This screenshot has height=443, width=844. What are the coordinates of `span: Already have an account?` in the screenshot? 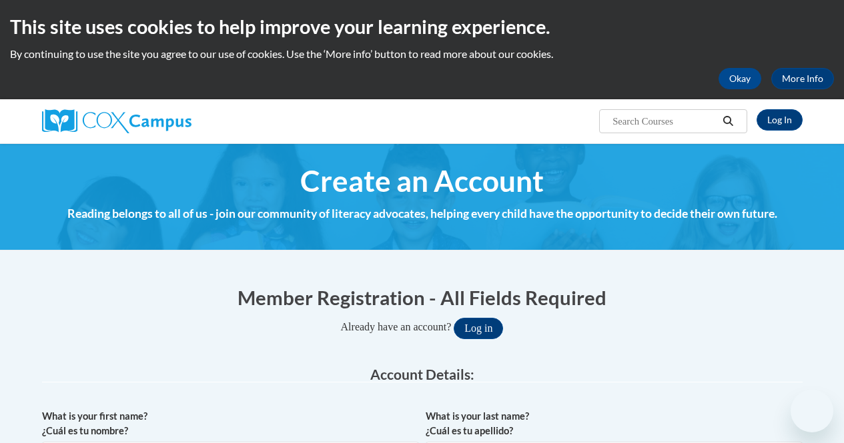 It's located at (396, 327).